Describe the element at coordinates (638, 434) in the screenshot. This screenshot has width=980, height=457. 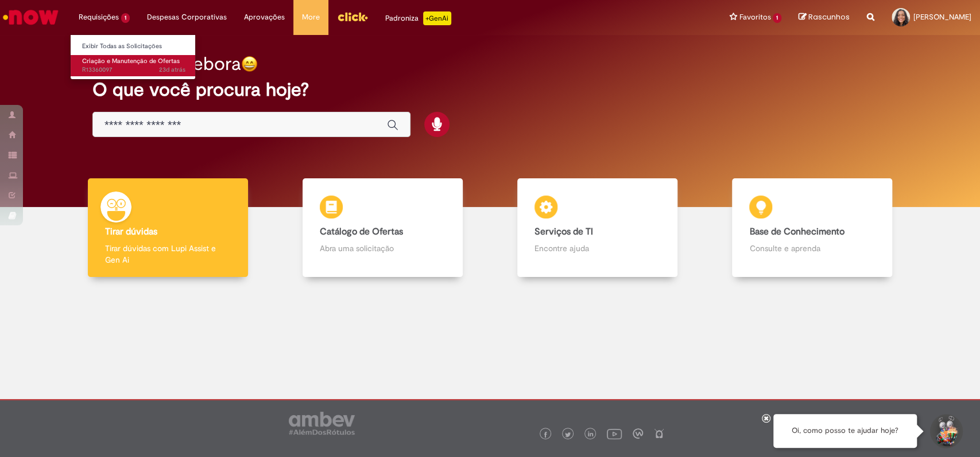
I see `img: logo_footer_workplace.png` at that location.